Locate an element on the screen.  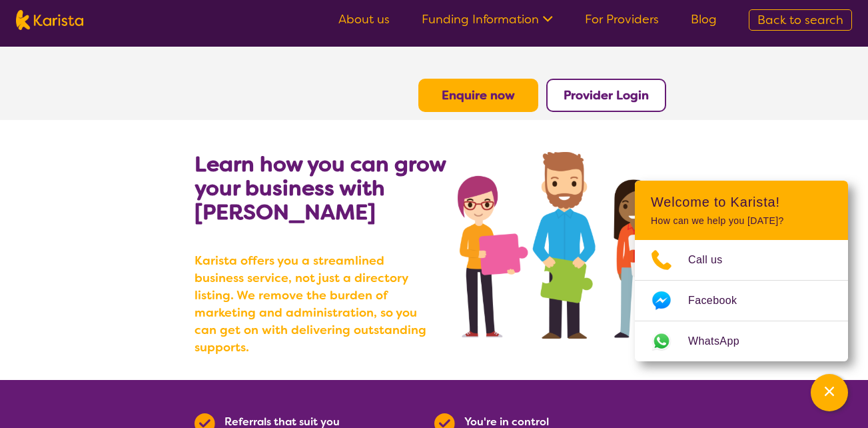
b: Provider Login is located at coordinates (607, 95).